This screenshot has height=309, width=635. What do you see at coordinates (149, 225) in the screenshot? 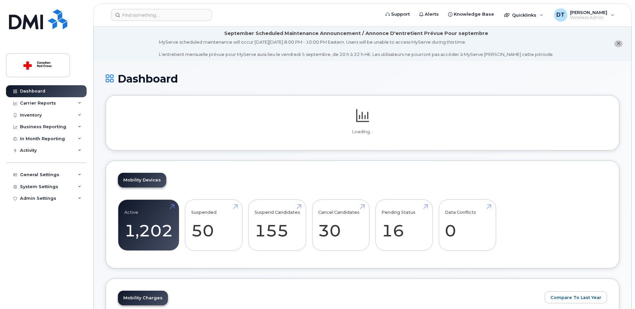
I see `a: Active 1,202` at bounding box center [149, 225].